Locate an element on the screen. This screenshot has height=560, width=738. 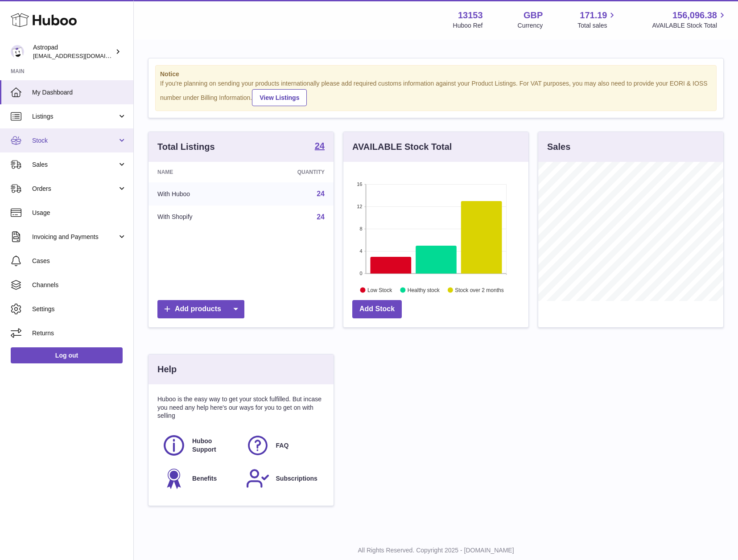
text: 8 is located at coordinates (361, 228).